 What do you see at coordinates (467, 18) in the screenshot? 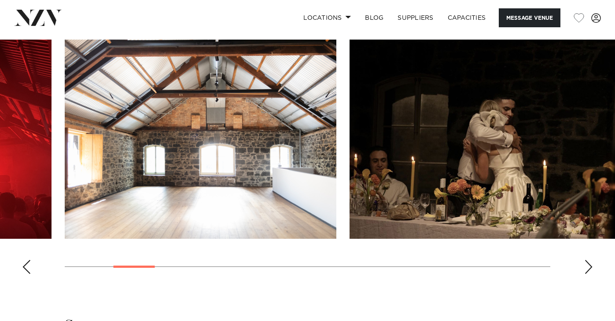
I see `a: Capacities` at bounding box center [467, 18].